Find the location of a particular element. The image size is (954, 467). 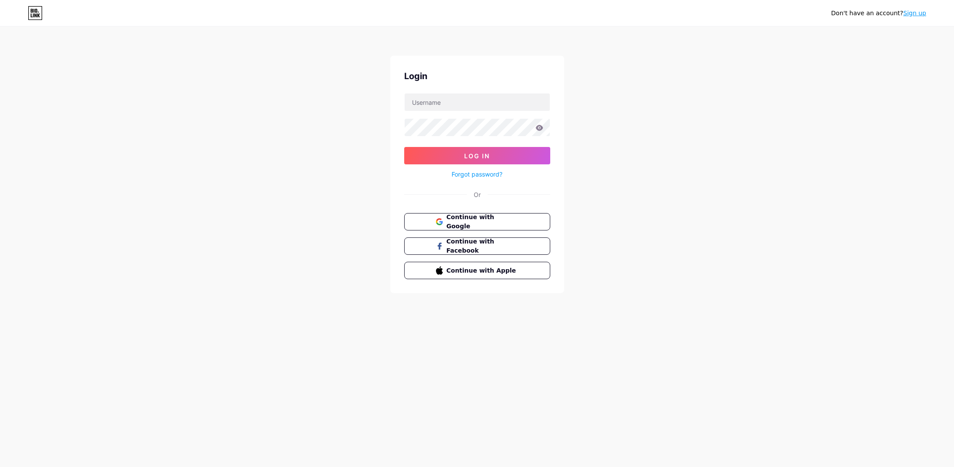

div: Don't have an account? is located at coordinates (879, 13).